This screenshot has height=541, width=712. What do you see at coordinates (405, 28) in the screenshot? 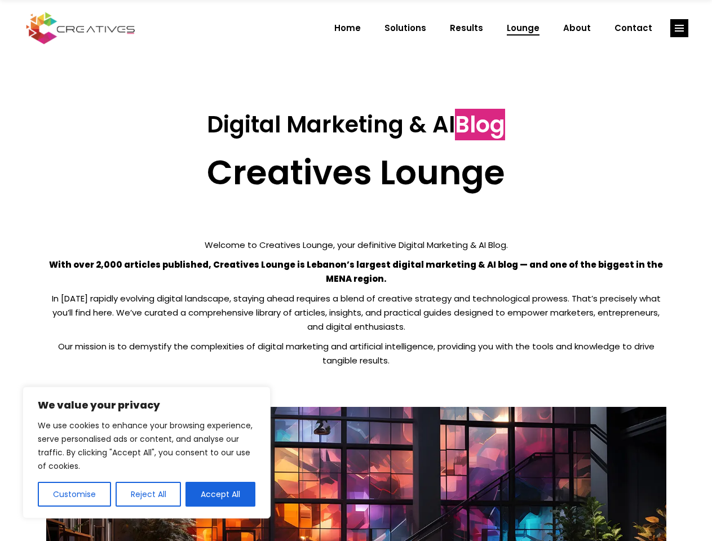
I see `a: Solutions` at bounding box center [405, 28].